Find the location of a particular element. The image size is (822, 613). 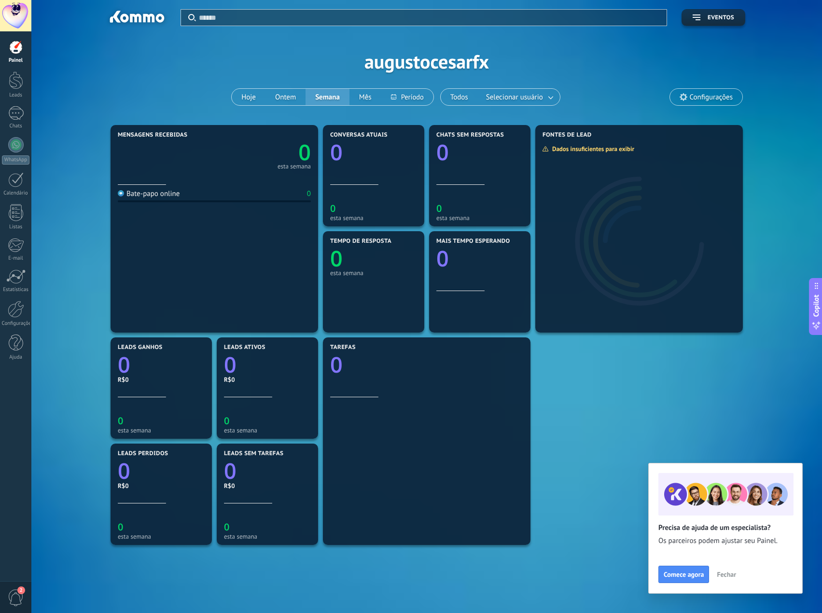

span: Chats sem respostas is located at coordinates (470, 135).